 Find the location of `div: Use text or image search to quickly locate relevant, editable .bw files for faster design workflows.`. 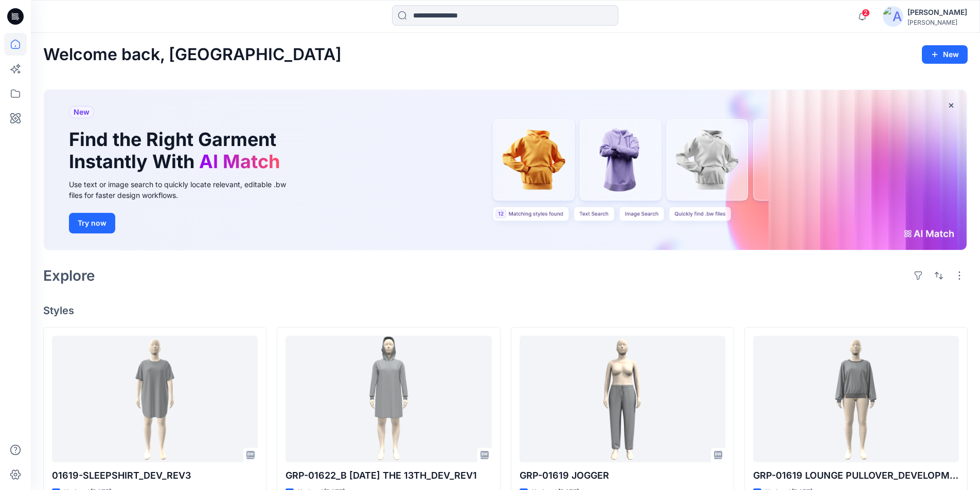

div: Use text or image search to quickly locate relevant, editable .bw files for faster design workflows. is located at coordinates (185, 190).